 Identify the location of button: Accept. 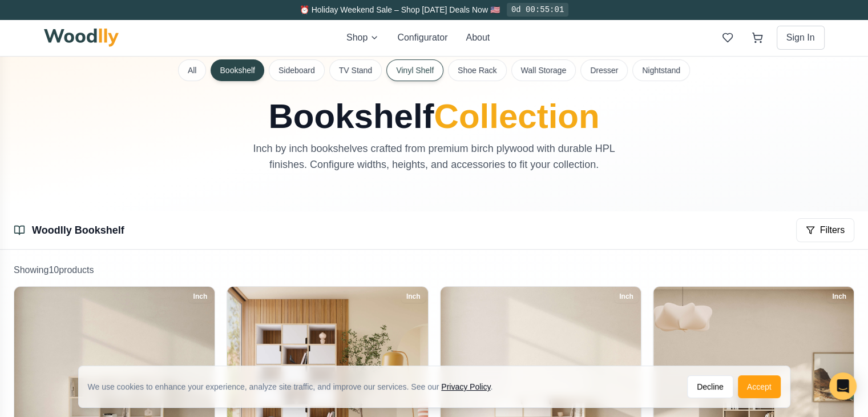
(759, 387).